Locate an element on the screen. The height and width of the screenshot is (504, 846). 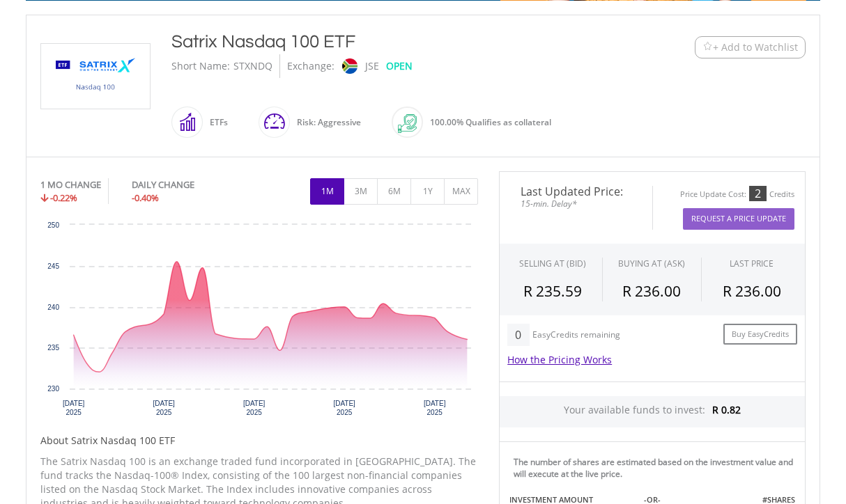
text: 250 is located at coordinates (53, 225).